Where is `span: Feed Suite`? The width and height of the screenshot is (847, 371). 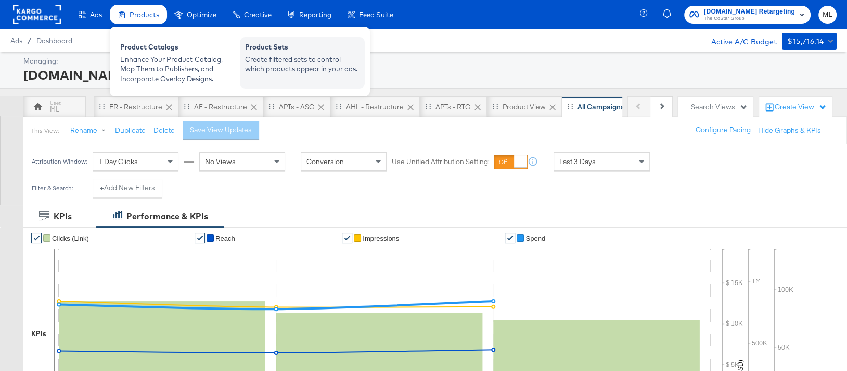 span: Feed Suite is located at coordinates (376, 15).